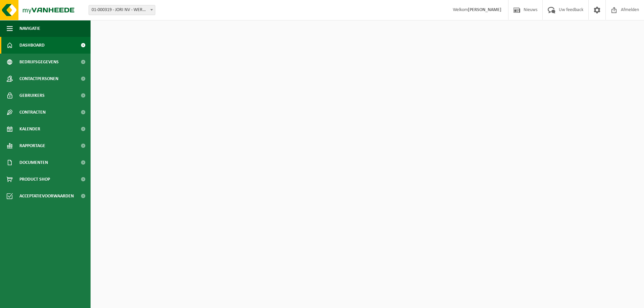 The width and height of the screenshot is (644, 308). I want to click on span: Gebruikers, so click(32, 96).